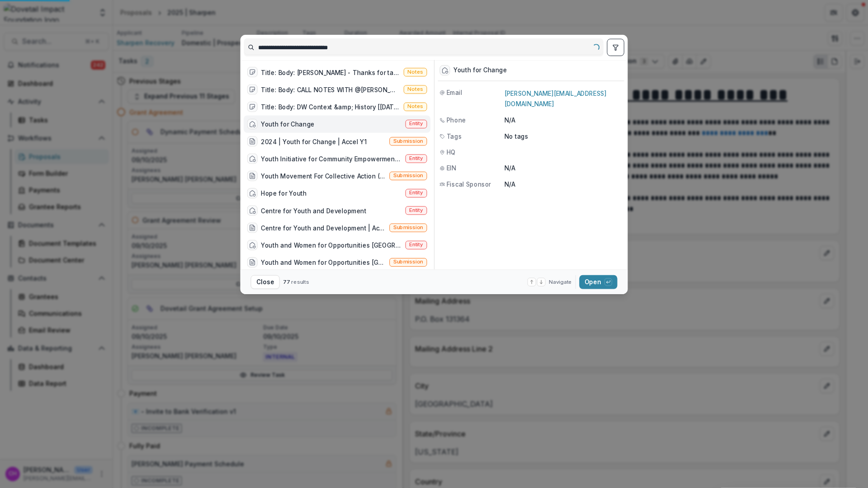 This screenshot has height=488, width=868. What do you see at coordinates (456, 121) in the screenshot?
I see `span: Phone` at bounding box center [456, 121].